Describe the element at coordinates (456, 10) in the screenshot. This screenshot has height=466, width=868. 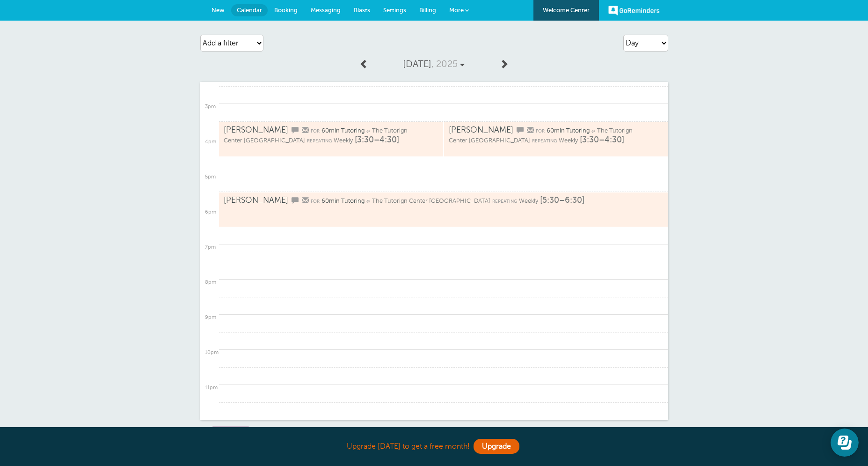
I see `span: More` at that location.